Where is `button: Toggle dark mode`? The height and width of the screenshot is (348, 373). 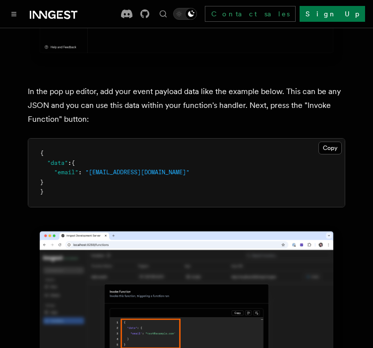 button: Toggle dark mode is located at coordinates (185, 14).